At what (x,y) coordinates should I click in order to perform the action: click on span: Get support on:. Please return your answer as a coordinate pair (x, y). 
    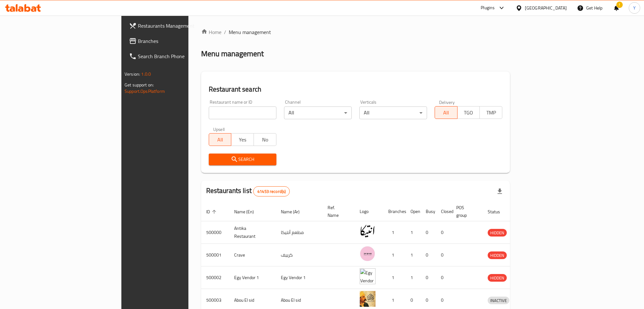
    Looking at the image, I should click on (139, 85).